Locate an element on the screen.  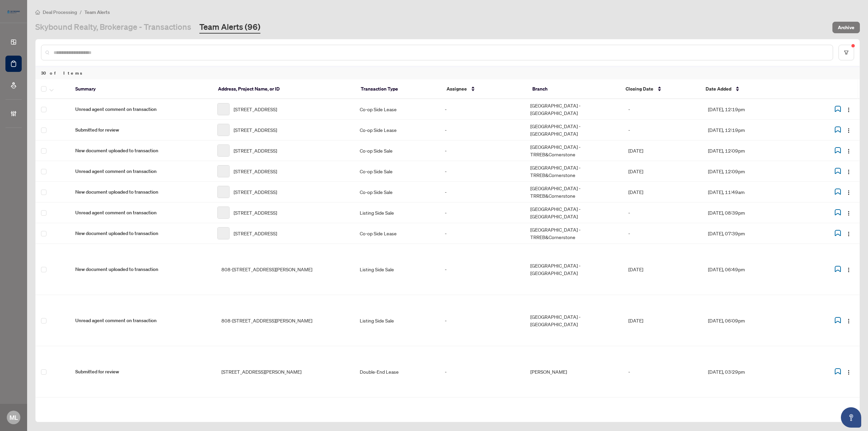
button: filter is located at coordinates (846, 53).